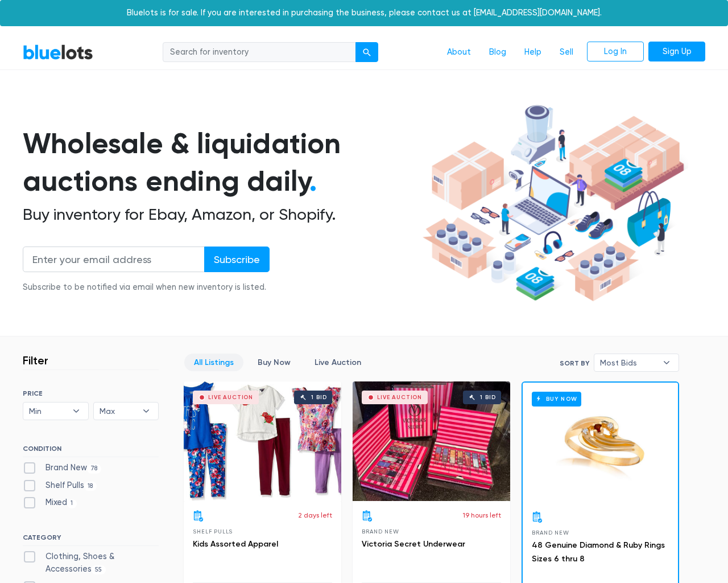 The width and height of the screenshot is (728, 583). What do you see at coordinates (553, 203) in the screenshot?
I see `img: hero-ee84e7d0318cb26816c560f6b4441b76977f77a177738b4e94f68c95b2b83dbb.png` at bounding box center [553, 203].